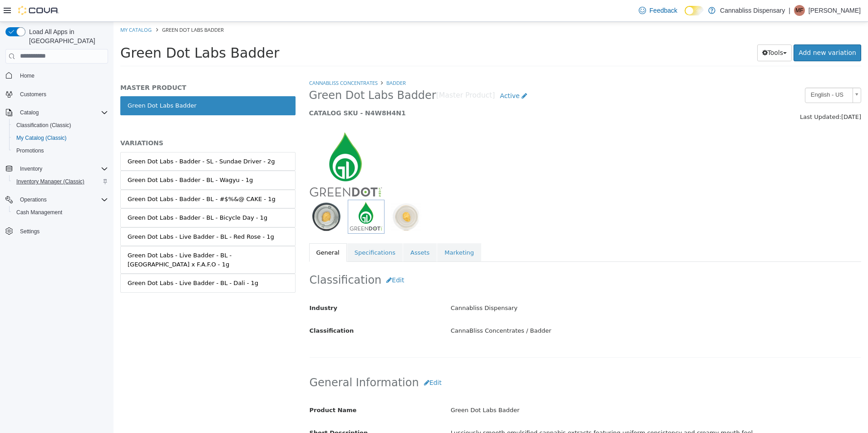  What do you see at coordinates (232, 144) in the screenshot?
I see `img: 150` at bounding box center [232, 144].